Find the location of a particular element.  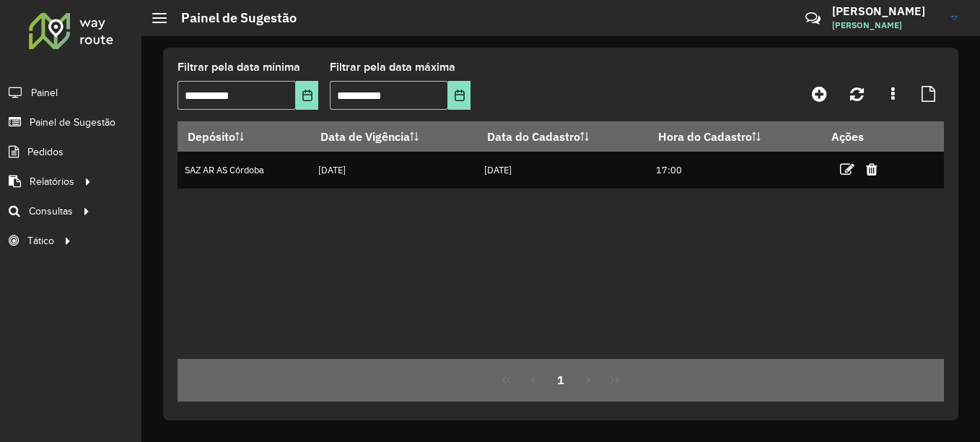

font: Filtrar pela data mínima is located at coordinates (239, 66).